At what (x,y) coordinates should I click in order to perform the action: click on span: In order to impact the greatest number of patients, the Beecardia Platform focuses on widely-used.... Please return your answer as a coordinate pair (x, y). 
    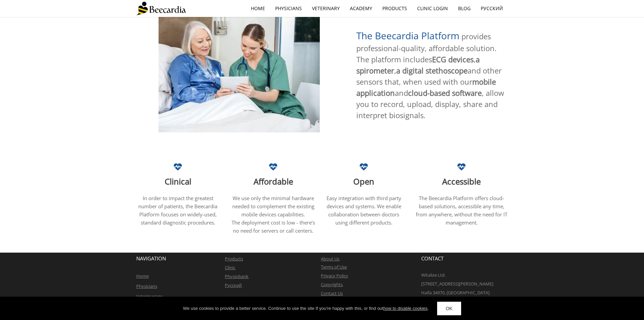
    Looking at the image, I should click on (178, 210).